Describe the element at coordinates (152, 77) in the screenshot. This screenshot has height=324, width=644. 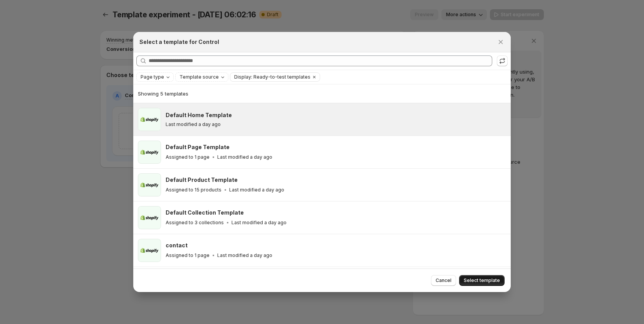
I see `span: Page type` at that location.